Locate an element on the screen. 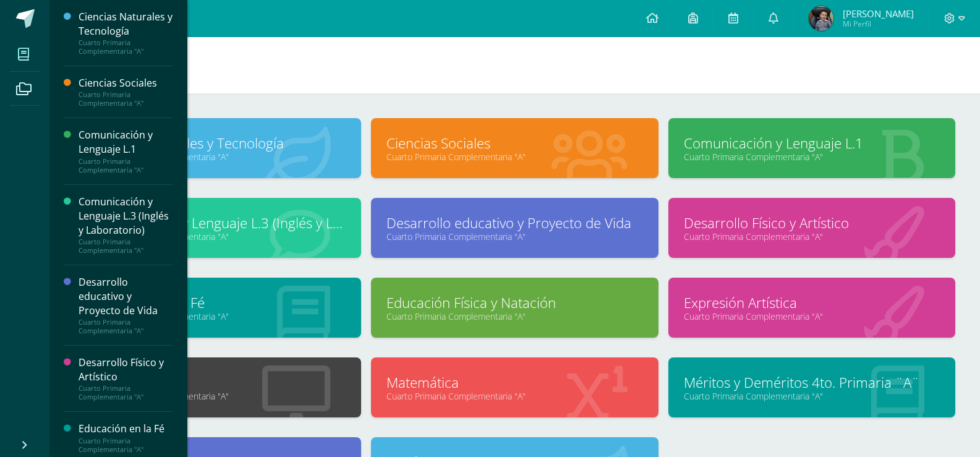  a: Desarrollo educativo y Proyecto de Vida is located at coordinates (514, 223).